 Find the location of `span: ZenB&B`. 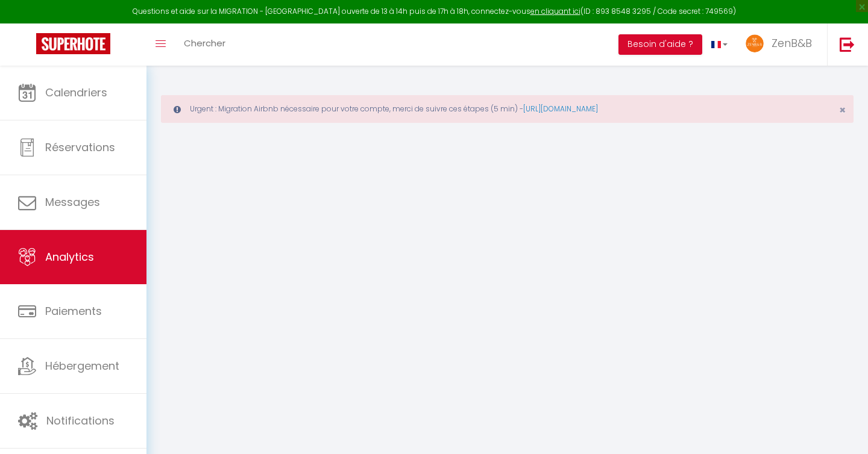

span: ZenB&B is located at coordinates (791, 43).